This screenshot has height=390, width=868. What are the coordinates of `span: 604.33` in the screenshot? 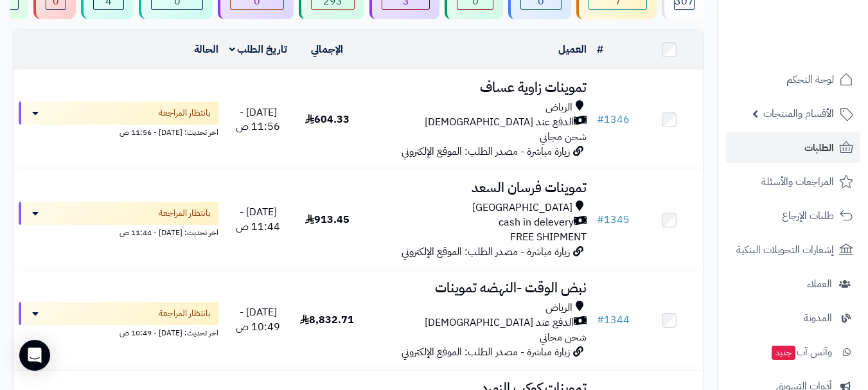 It's located at (327, 119).